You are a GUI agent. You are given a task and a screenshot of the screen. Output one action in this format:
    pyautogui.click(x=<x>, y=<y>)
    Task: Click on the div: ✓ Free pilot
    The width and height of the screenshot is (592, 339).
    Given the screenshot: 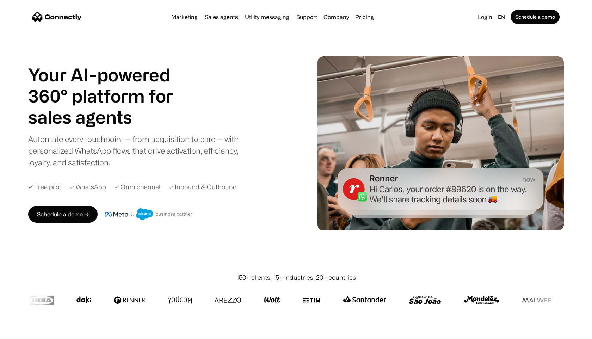 What is the action you would take?
    pyautogui.click(x=45, y=187)
    